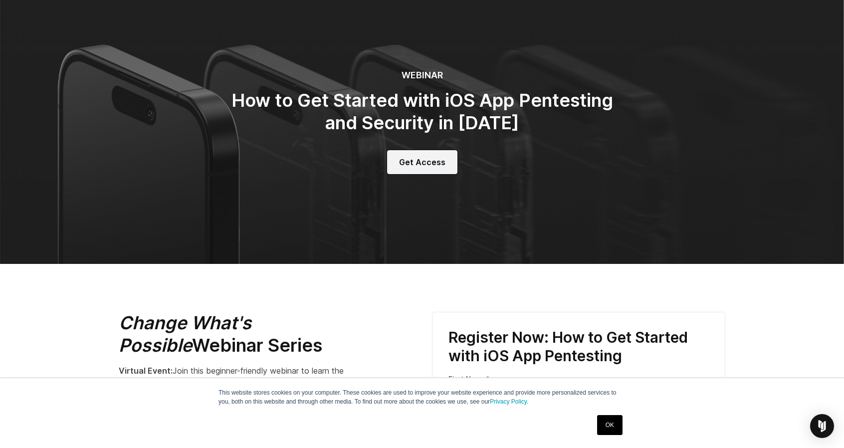 Image resolution: width=844 pixels, height=448 pixels. I want to click on h6: WEBINAR, so click(422, 75).